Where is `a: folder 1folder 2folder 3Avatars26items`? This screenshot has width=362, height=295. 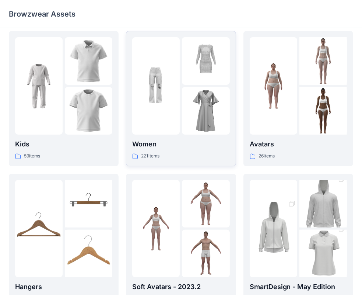
a: folder 1folder 2folder 3Avatars26items is located at coordinates (298, 98).